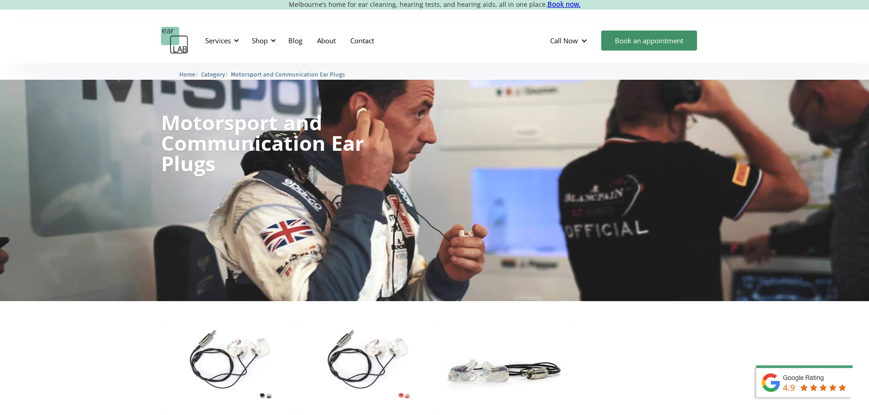  Describe the element at coordinates (187, 74) in the screenshot. I see `span: Home` at that location.